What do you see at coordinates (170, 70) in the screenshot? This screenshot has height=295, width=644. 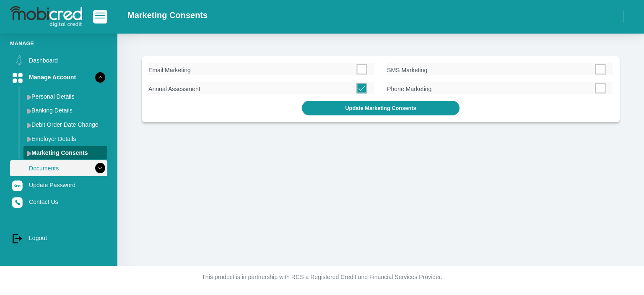 I see `span: Email Marketing` at bounding box center [170, 70].